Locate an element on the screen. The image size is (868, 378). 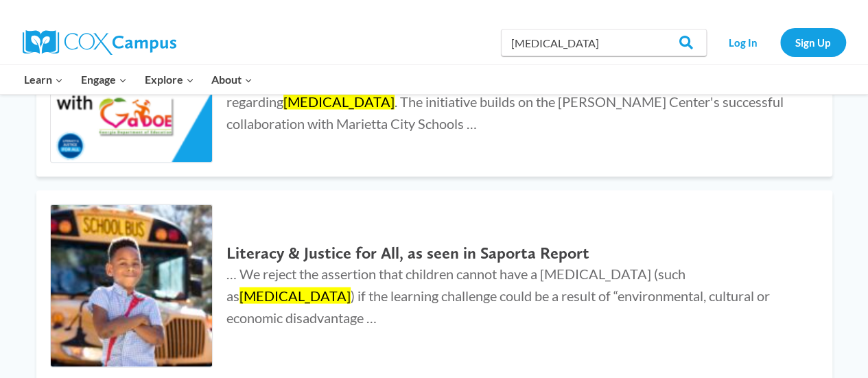
nav: Primary Navigation is located at coordinates (138, 80).